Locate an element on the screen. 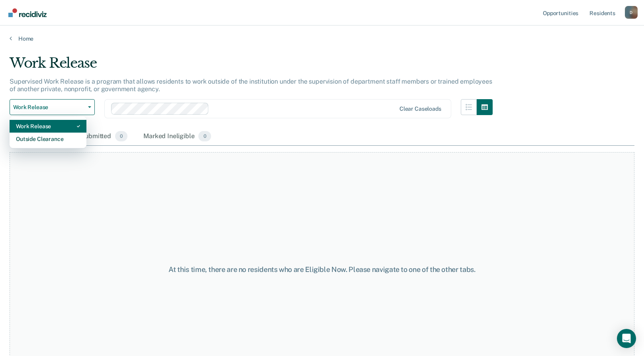 This screenshot has width=644, height=356. img: Recidiviz is located at coordinates (27, 13).